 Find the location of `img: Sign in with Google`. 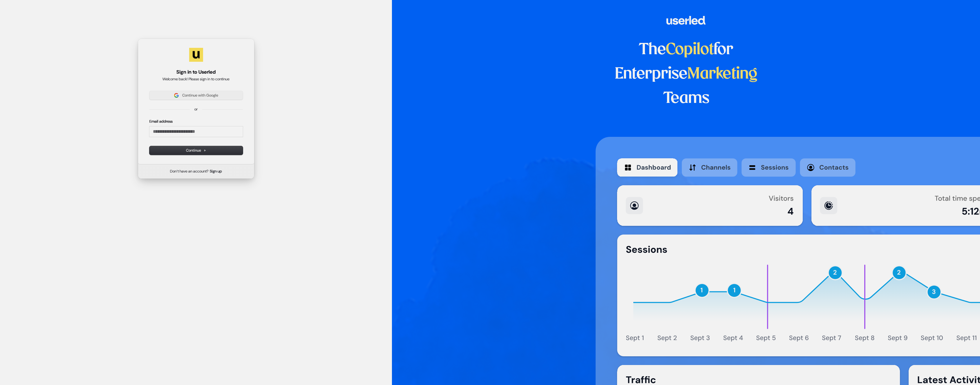

img: Sign in with Google is located at coordinates (177, 96).